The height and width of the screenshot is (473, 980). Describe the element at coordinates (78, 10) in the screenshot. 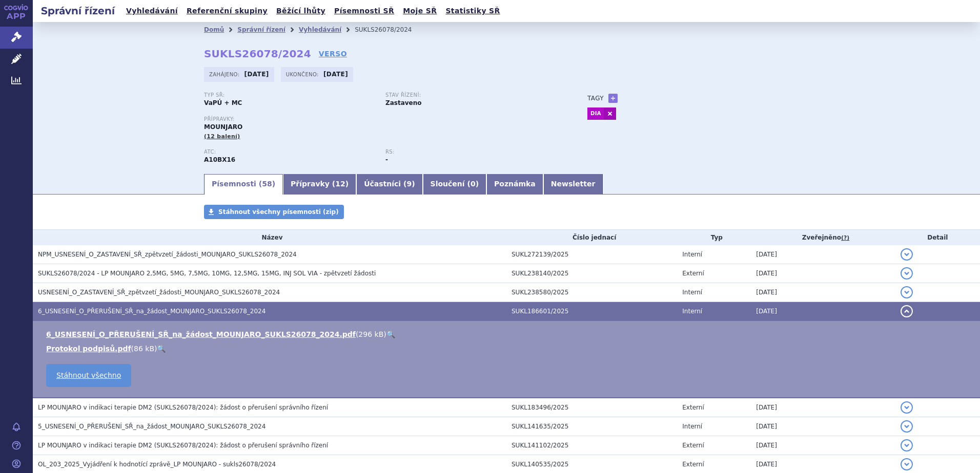

I see `h2: Správní řízení` at that location.